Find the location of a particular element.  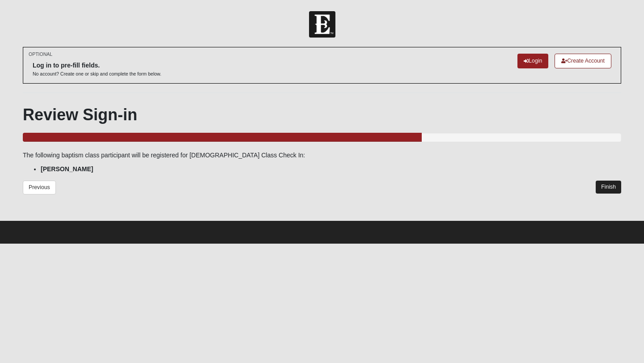

a: Create Account is located at coordinates (583, 61).